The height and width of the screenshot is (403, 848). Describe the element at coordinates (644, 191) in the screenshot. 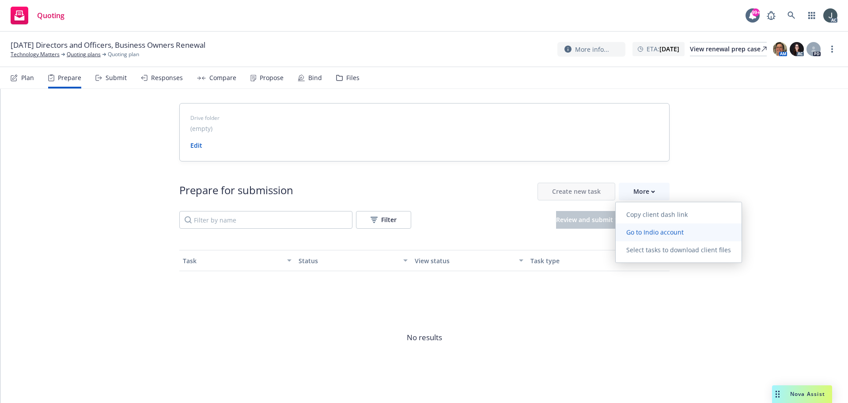

I see `div: More` at that location.